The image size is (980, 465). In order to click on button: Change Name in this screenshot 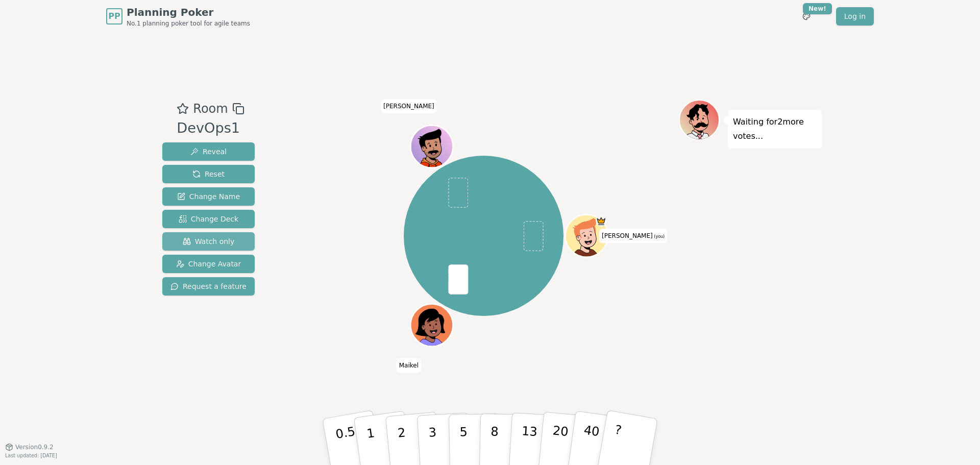, I will do `click(208, 196)`.